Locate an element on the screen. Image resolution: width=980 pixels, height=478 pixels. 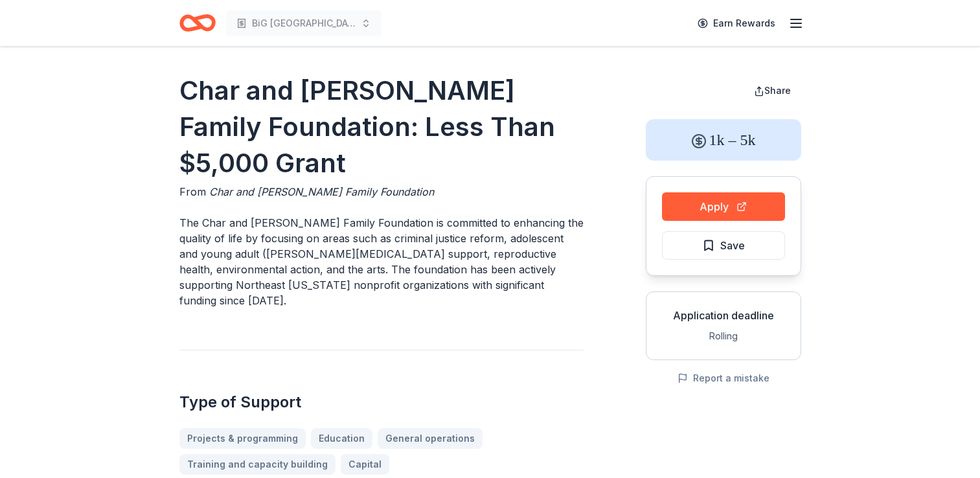
button: Apply is located at coordinates (724, 207).